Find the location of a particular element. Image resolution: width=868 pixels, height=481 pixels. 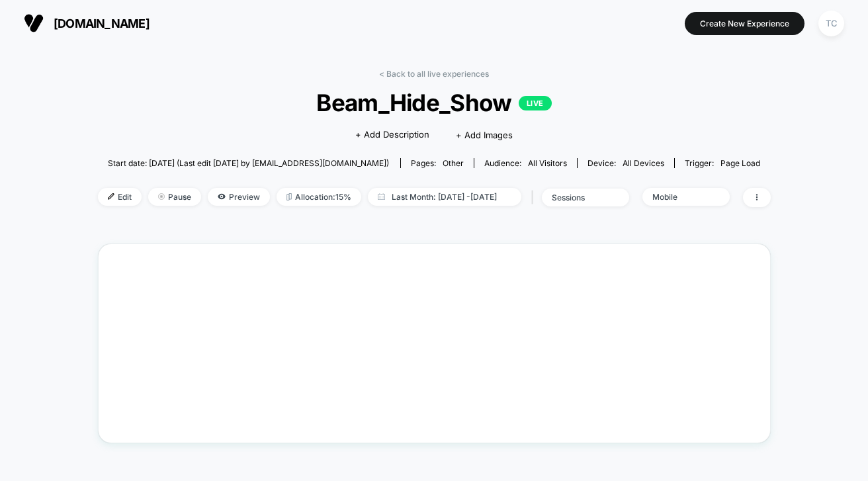

span: + Add Description is located at coordinates (392, 135).